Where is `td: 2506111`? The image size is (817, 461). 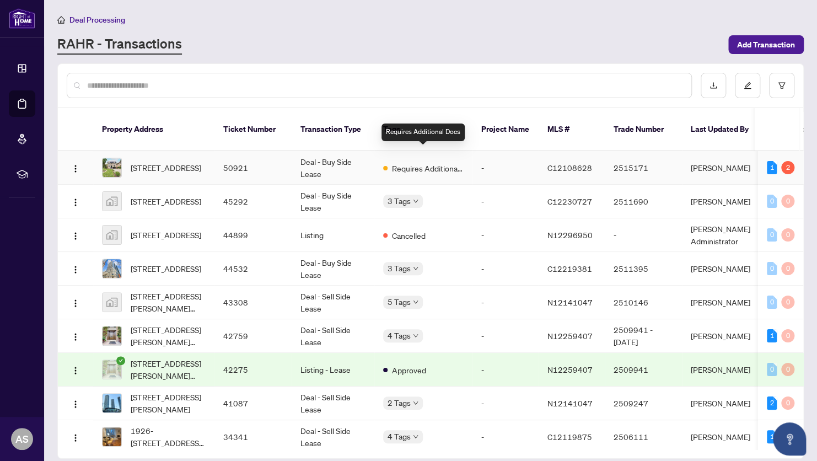
td: 2506111 is located at coordinates (644, 437).